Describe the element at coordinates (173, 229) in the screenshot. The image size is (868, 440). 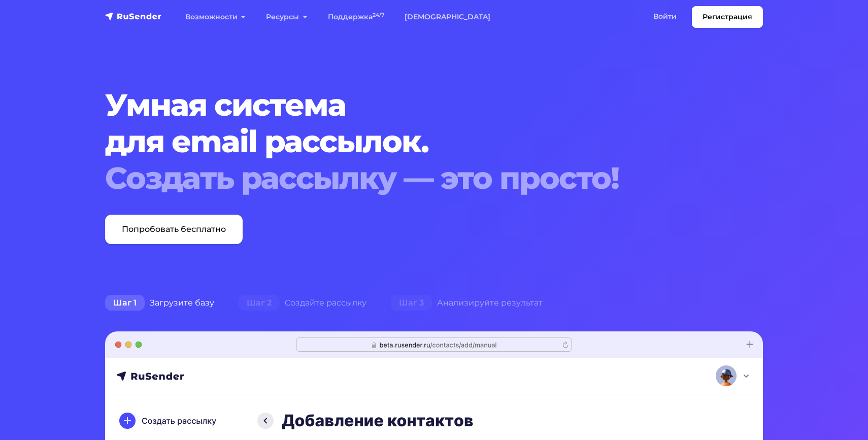
I see `a: Попробовать бесплатно` at that location.